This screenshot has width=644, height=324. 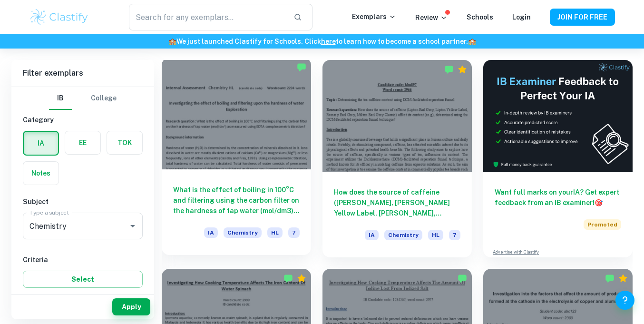 What do you see at coordinates (582, 17) in the screenshot?
I see `a: JOIN FOR FREE` at bounding box center [582, 17].